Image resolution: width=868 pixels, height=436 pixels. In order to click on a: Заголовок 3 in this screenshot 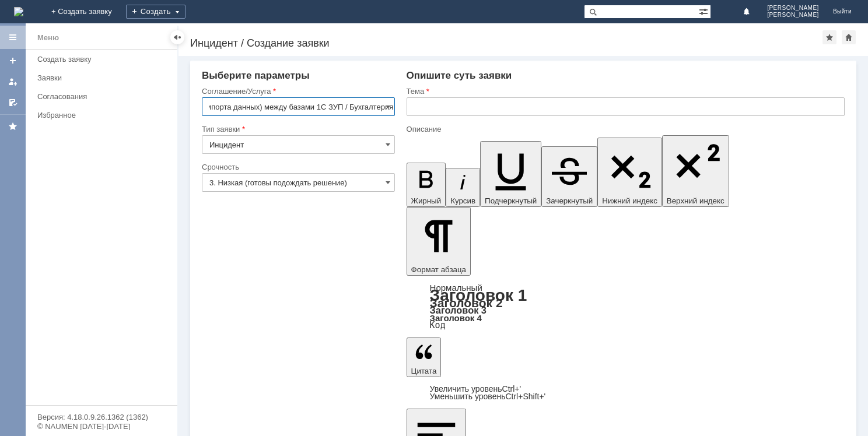, I will do `click(458, 310)`.